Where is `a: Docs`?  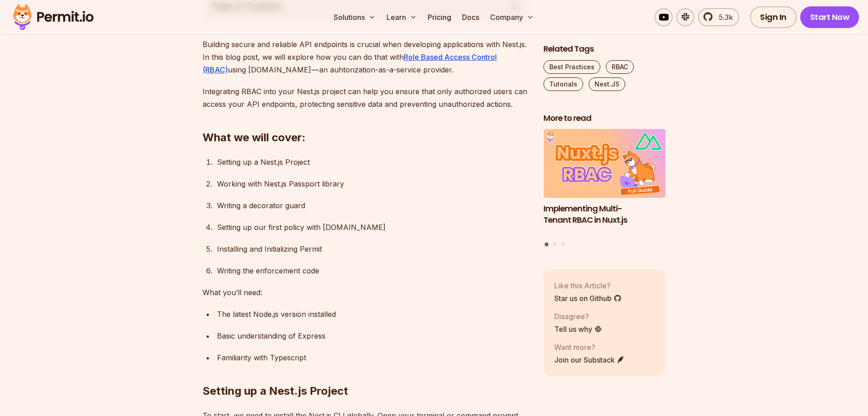 a: Docs is located at coordinates (471, 17).